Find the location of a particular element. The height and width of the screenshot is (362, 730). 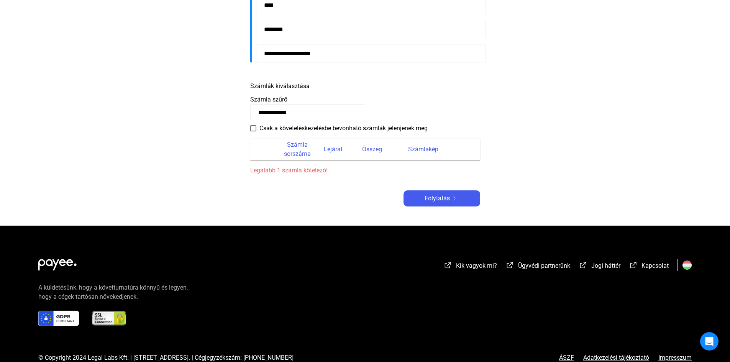

a: ÁSZF is located at coordinates (566, 358).